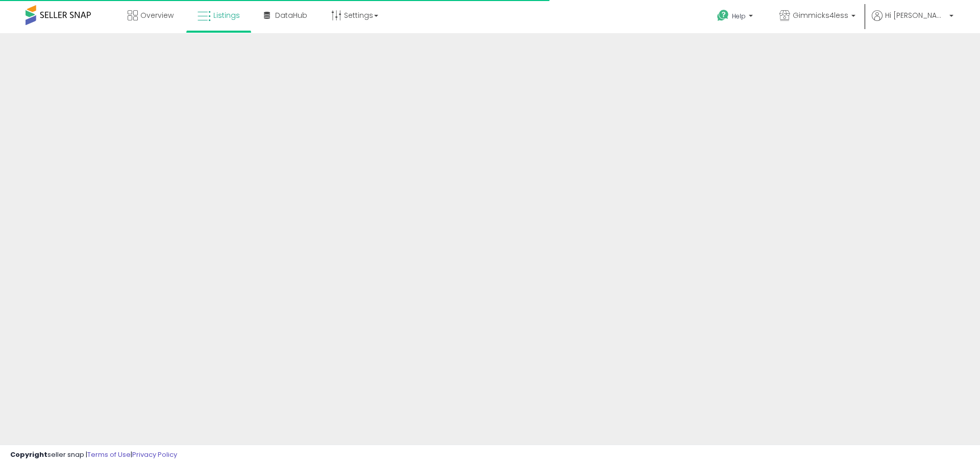  I want to click on a: Help, so click(736, 18).